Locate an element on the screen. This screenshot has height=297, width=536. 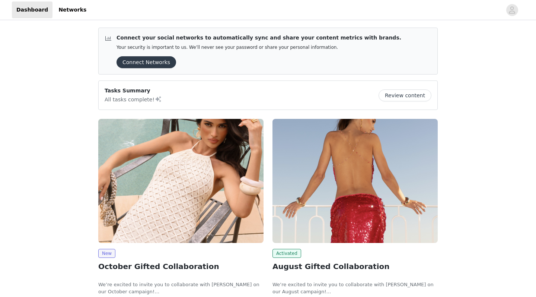
h2: October Gifted Collaboration is located at coordinates (181, 266).